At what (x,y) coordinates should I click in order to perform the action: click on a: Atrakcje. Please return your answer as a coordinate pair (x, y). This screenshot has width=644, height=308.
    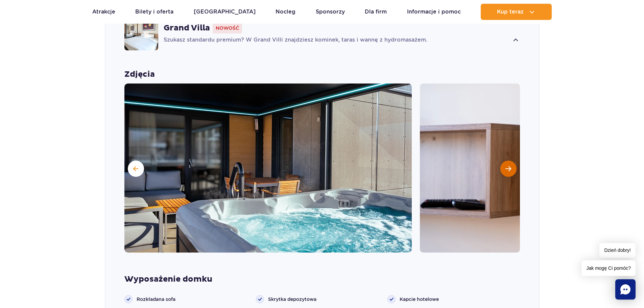
    Looking at the image, I should click on (104, 11).